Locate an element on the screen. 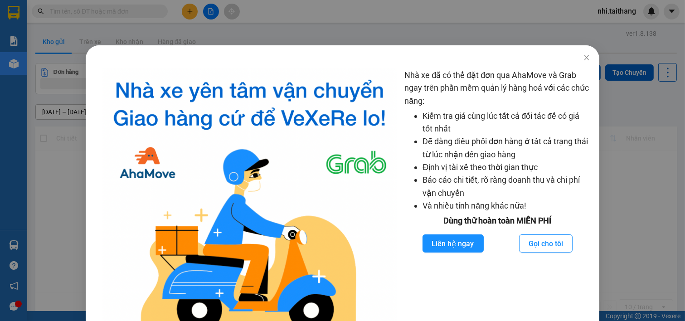  li: Báo cáo chi tiết, rõ ràng doanh thu và chi phí vận chuyển is located at coordinates (506, 186).